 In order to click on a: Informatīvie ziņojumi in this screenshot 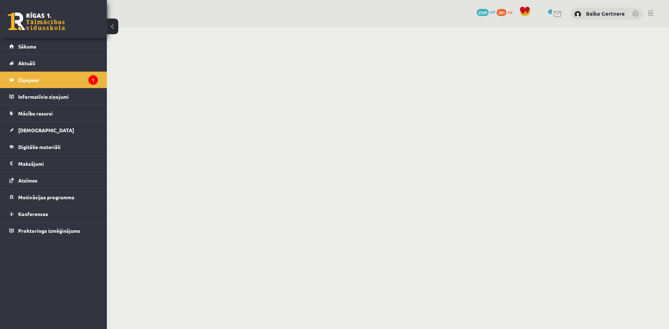, I will do `click(53, 96)`.